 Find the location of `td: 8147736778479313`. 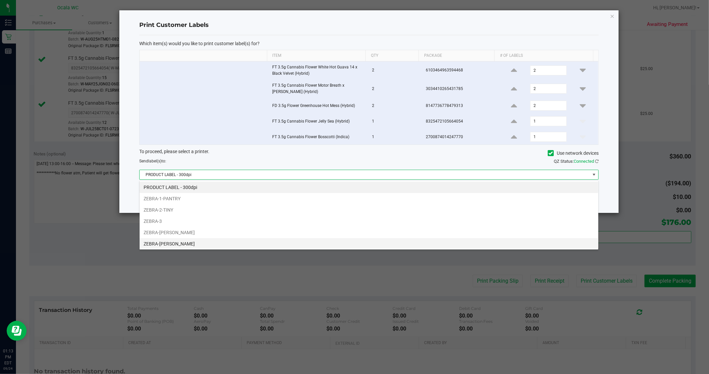

td: 8147736778479313 is located at coordinates (460, 106).